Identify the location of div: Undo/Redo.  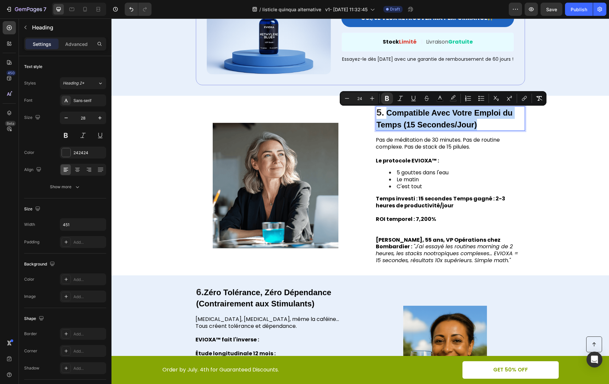
(138, 9).